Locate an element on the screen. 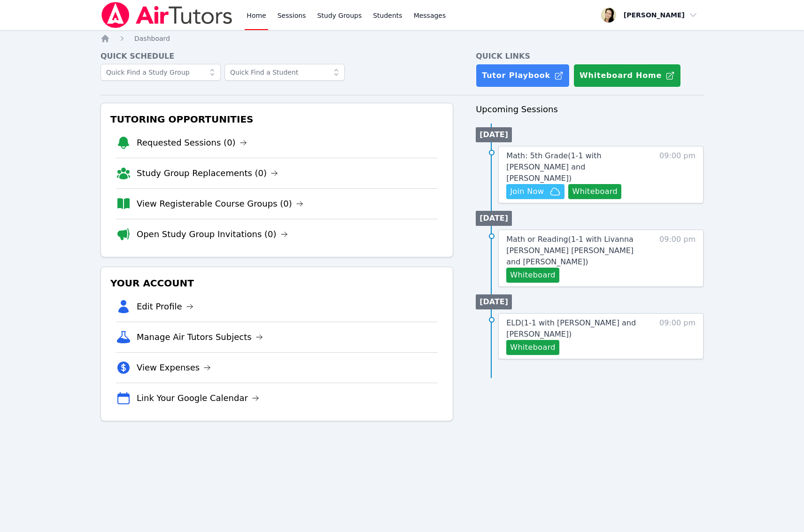 The height and width of the screenshot is (532, 804). h4: Quick Links is located at coordinates (589, 56).